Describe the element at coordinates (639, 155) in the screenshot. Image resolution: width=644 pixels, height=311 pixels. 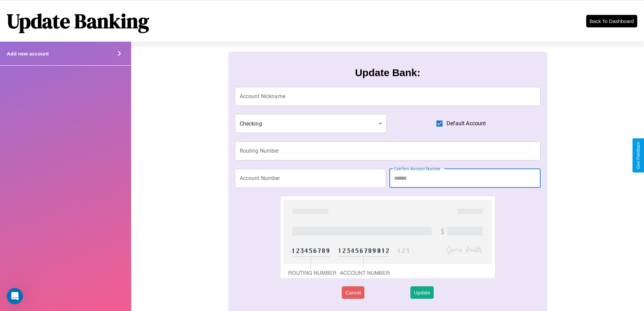
I see `div: Give Feedback` at that location.